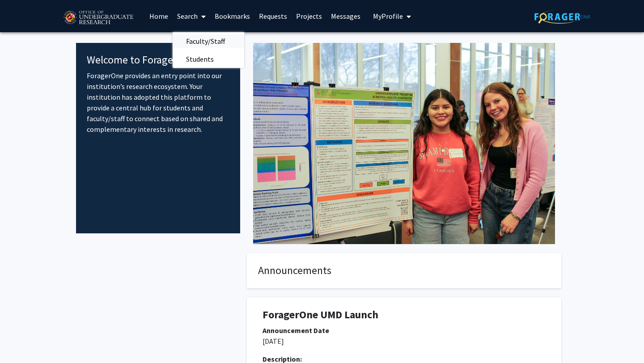  Describe the element at coordinates (208, 59) in the screenshot. I see `a: Students` at that location.